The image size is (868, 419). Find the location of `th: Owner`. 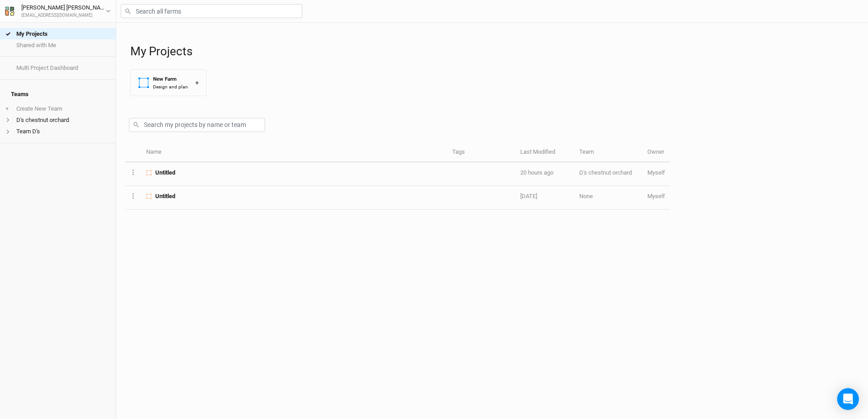

th: Owner is located at coordinates (656, 152).